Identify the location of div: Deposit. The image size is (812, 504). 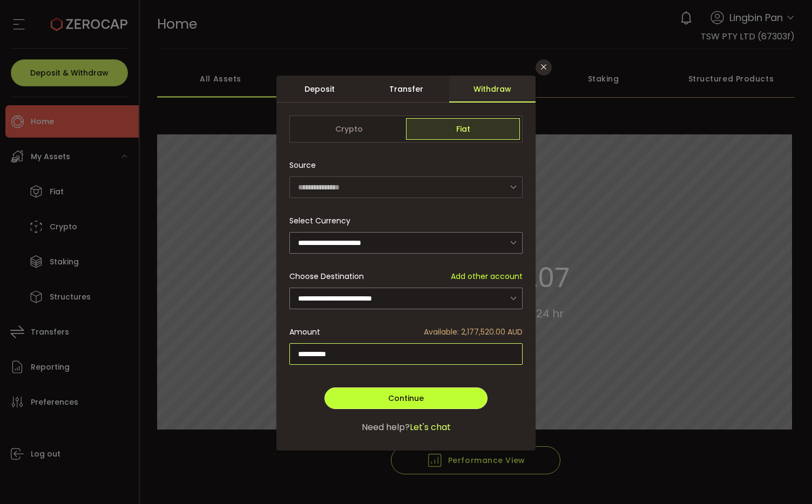
(320, 89).